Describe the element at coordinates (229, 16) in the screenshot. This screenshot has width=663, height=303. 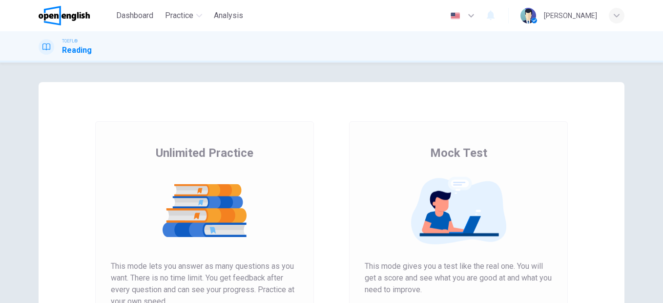
I see `span: Analysis` at that location.